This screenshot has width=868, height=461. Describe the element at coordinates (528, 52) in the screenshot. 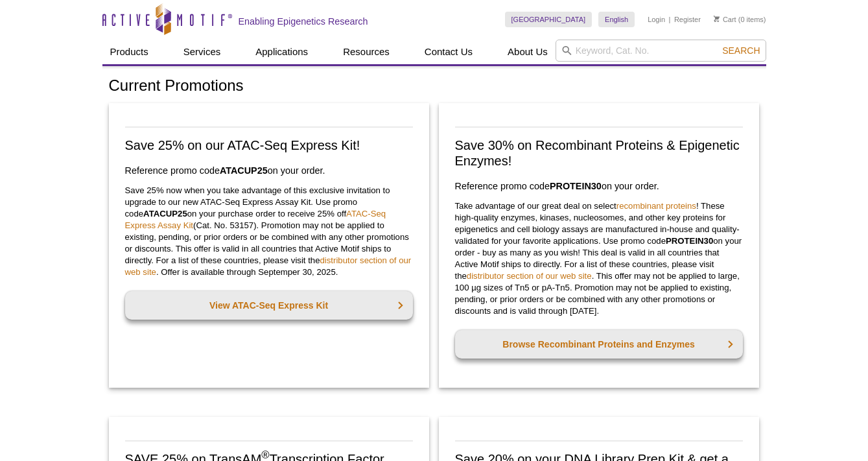

I see `a: About Us` at that location.